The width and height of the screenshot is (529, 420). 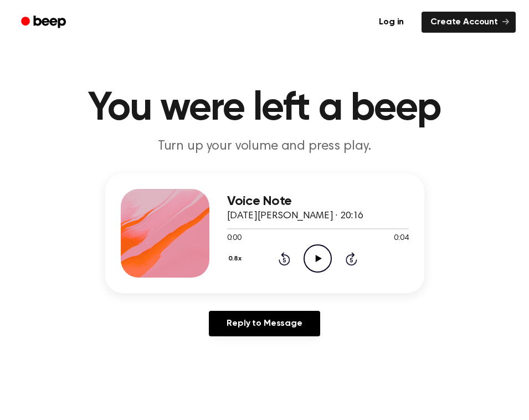 I want to click on p: Turn up your volume and press play., so click(x=265, y=146).